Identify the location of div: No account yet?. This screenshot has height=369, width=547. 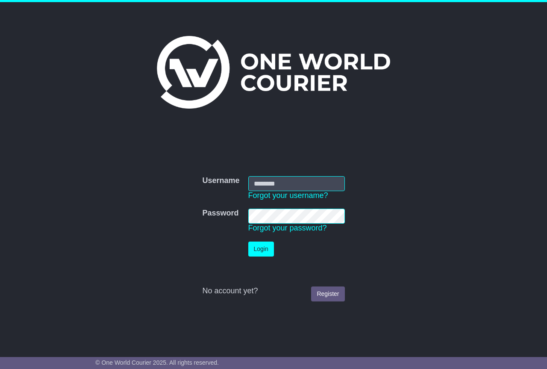
(273, 291).